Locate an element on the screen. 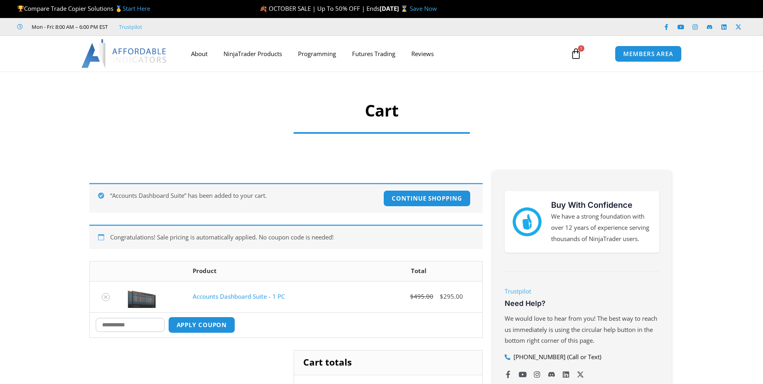 The width and height of the screenshot is (763, 384). a: About is located at coordinates (199, 54).